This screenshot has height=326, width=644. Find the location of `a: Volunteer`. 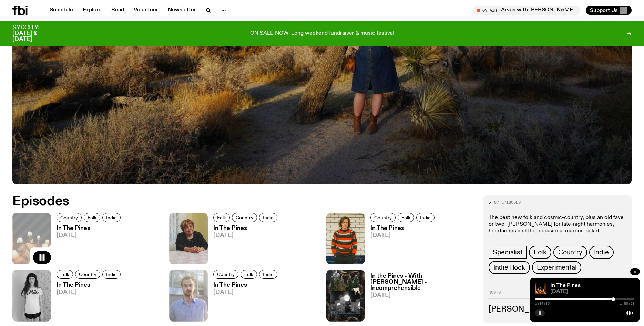

a: Volunteer is located at coordinates (146, 10).